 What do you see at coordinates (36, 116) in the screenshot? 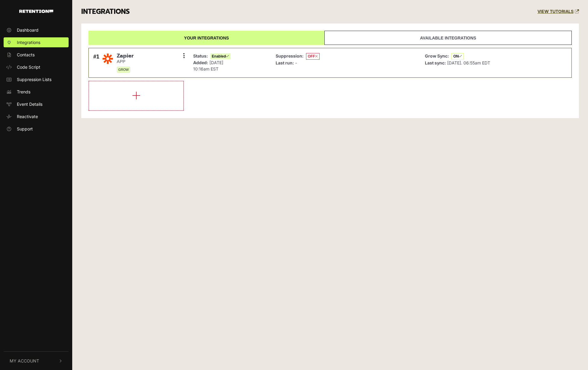
I see `a: Reactivate` at bounding box center [36, 116].